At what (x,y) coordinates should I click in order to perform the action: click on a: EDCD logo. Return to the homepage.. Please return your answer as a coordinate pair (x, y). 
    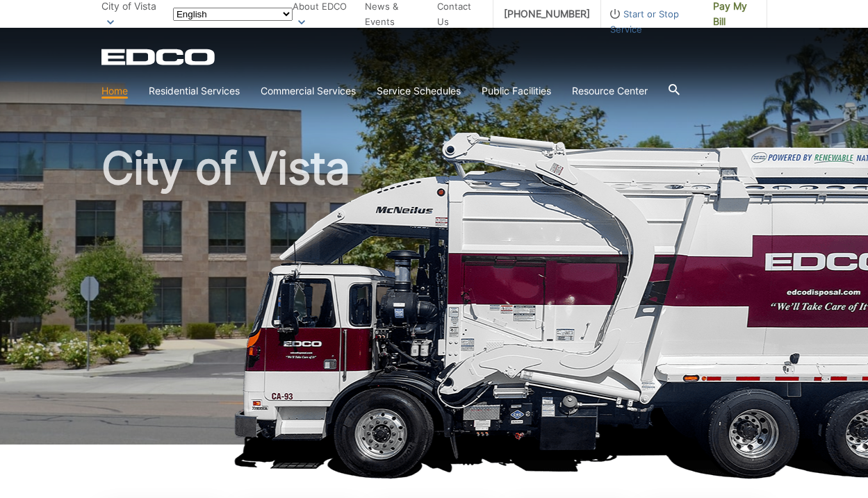
    Looking at the image, I should click on (159, 57).